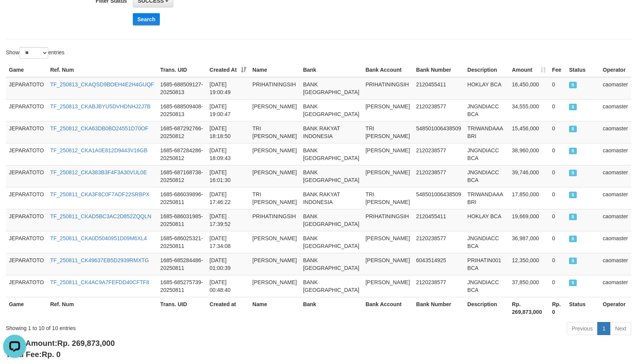 This screenshot has height=364, width=637. I want to click on label: Show entries, so click(35, 53).